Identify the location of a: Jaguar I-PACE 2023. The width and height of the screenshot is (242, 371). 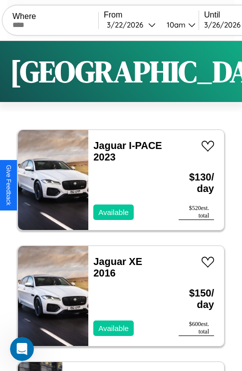
(127, 151).